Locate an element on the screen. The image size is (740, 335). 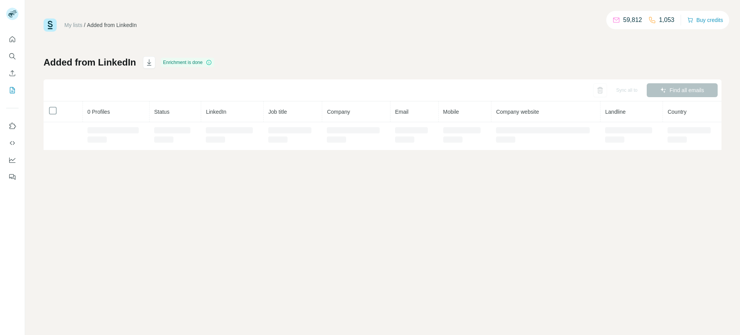
div: Enrichment is done is located at coordinates (187, 62).